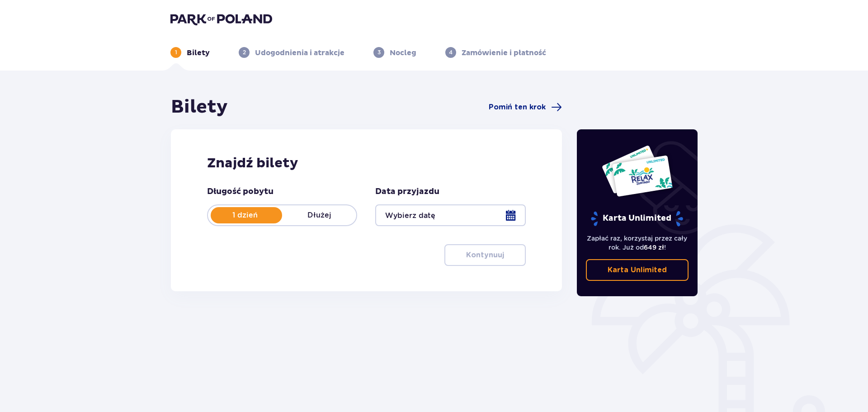 The image size is (868, 412). Describe the element at coordinates (190, 52) in the screenshot. I see `div: 1Bilety` at that location.